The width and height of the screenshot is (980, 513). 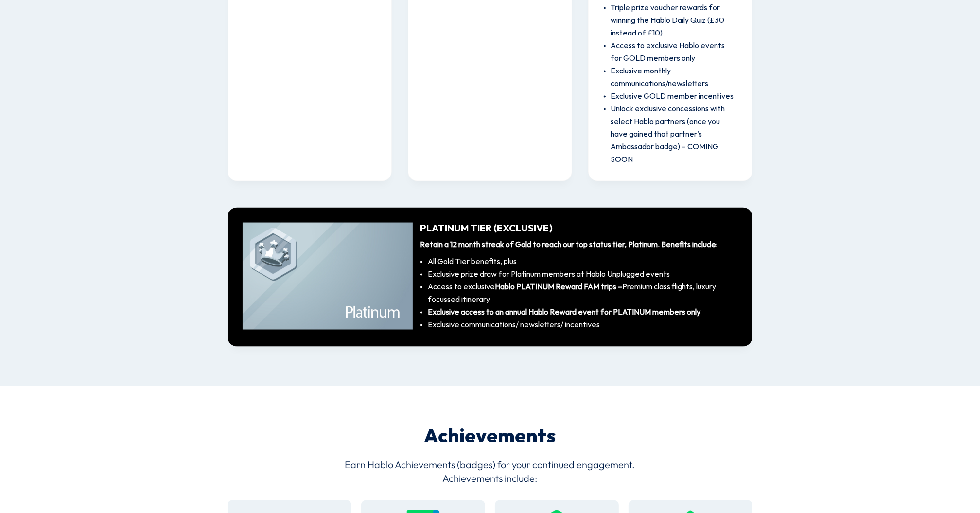 I want to click on div: Achievements, so click(x=490, y=437).